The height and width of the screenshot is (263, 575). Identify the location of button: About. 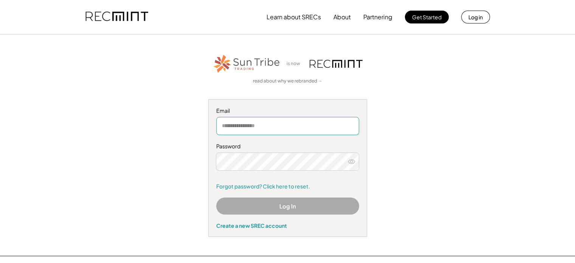
(342, 17).